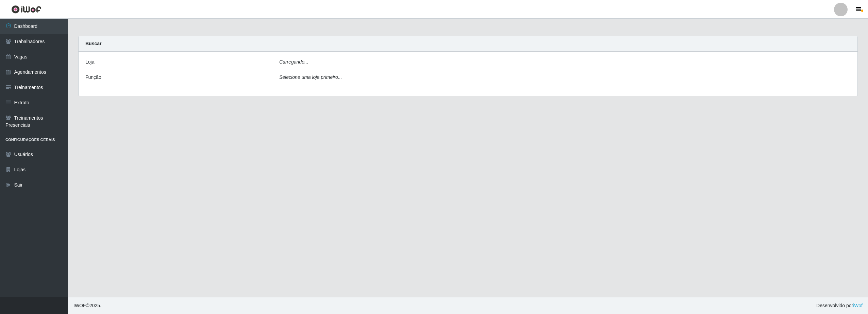 This screenshot has width=868, height=314. I want to click on img: CoreUI Logo, so click(26, 10).